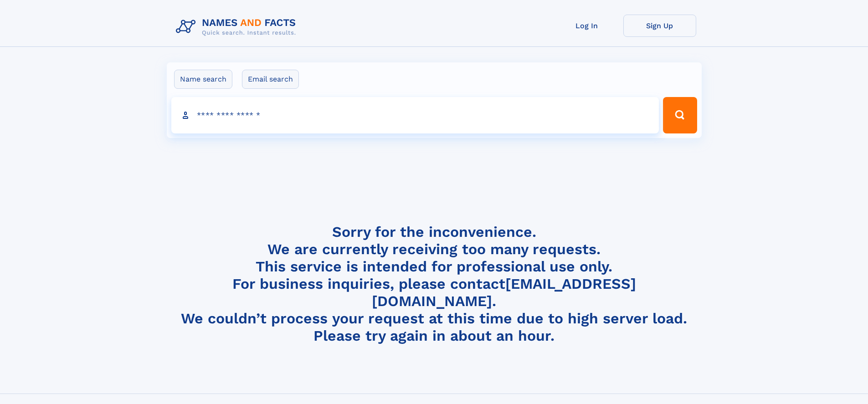 This screenshot has height=404, width=868. Describe the element at coordinates (435, 284) in the screenshot. I see `h4: Sorry for the inconvenience. We are currently receiving too many requests. This service is intend...` at that location.